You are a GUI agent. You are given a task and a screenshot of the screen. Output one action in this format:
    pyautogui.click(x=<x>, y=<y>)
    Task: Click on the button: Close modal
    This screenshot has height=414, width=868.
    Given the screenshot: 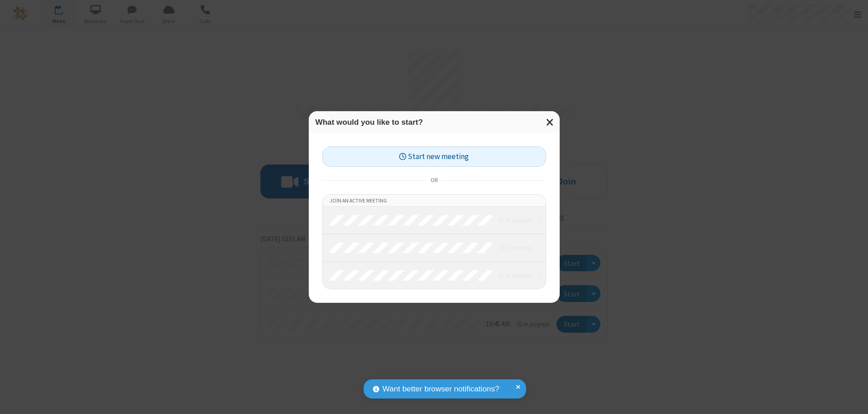 What is the action you would take?
    pyautogui.click(x=550, y=122)
    